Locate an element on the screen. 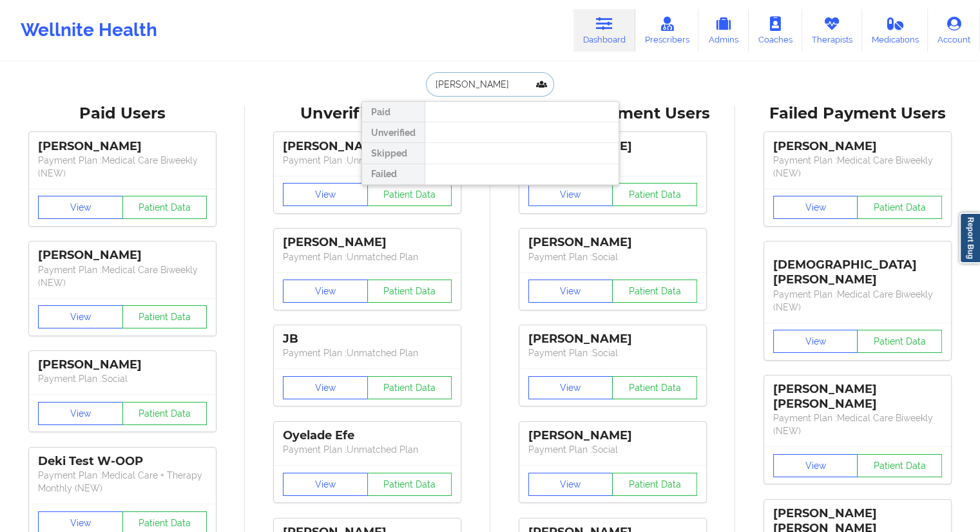  div: Failed Payment Users is located at coordinates (857, 114).